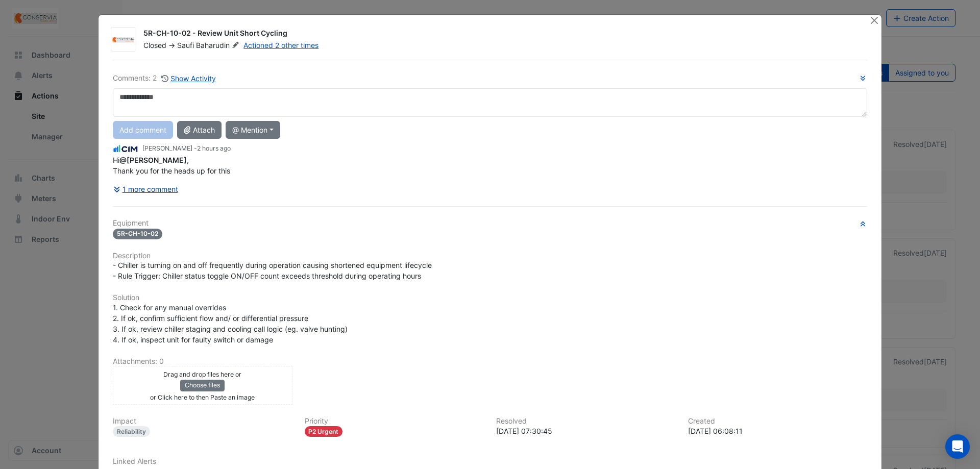 This screenshot has width=980, height=469. I want to click on span: 5R-CH-10-02, so click(137, 234).